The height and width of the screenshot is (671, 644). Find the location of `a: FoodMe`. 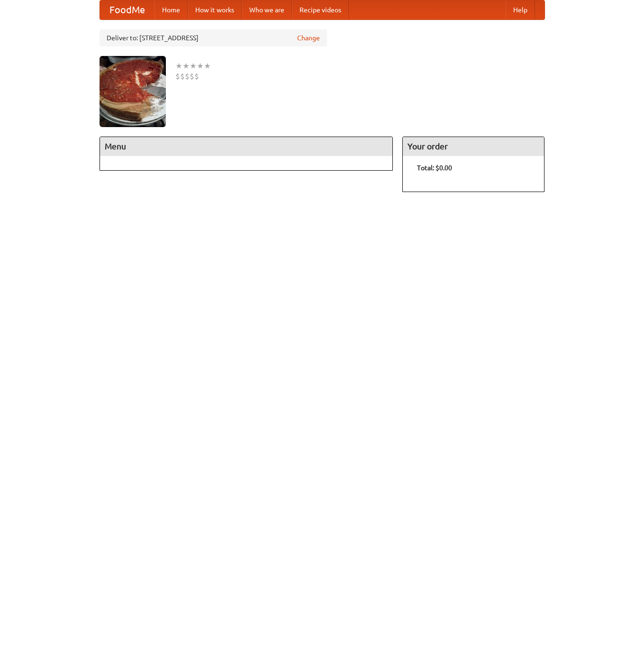

a: FoodMe is located at coordinates (127, 10).